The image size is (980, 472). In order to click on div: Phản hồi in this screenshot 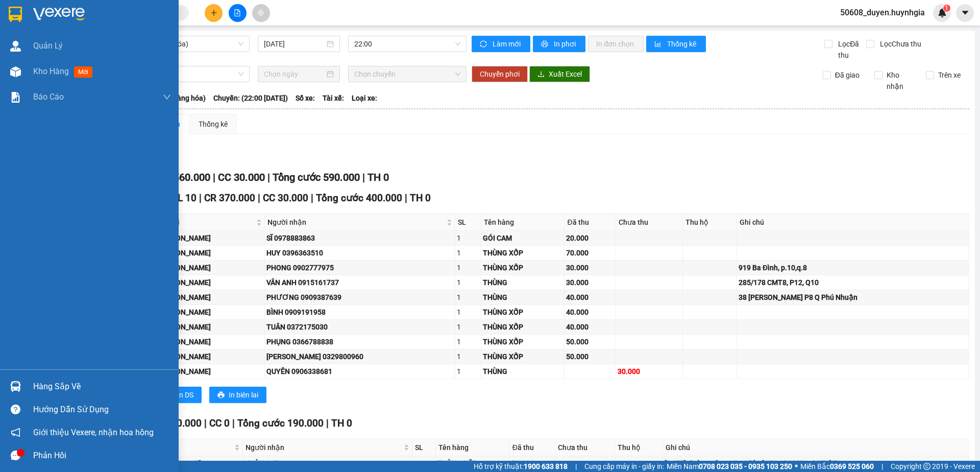, I will do `click(102, 455)`.